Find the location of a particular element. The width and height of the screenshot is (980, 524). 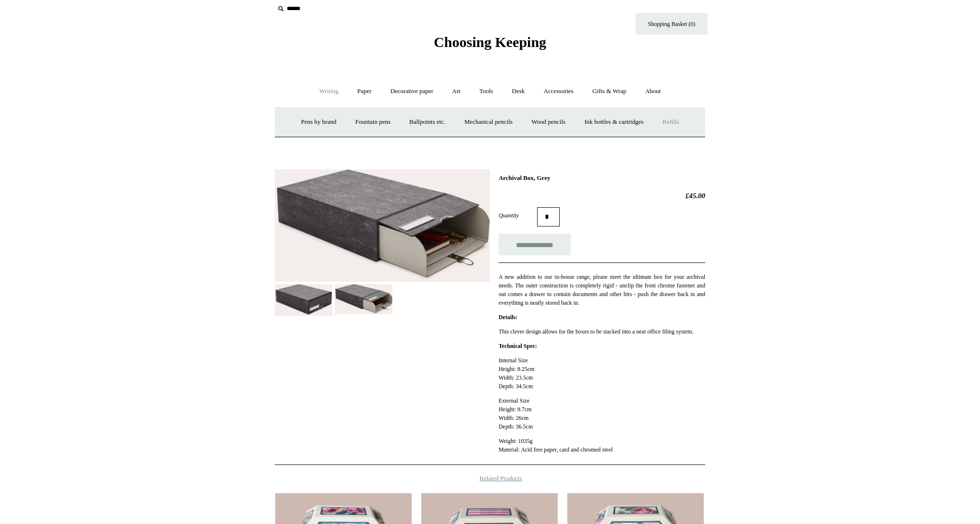

p: External Size Height: 9.7cm Width: 26cm Depth: 36.5cm is located at coordinates (602, 414).